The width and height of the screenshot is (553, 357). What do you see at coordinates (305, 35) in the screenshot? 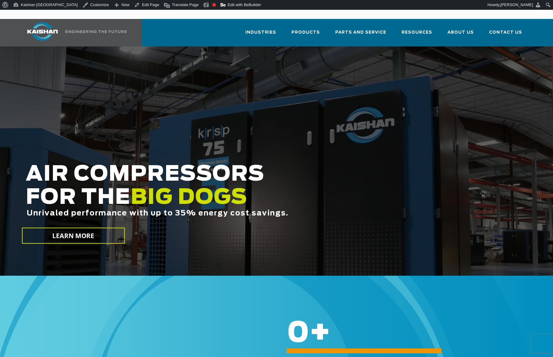
I see `a: Products` at bounding box center [305, 35].